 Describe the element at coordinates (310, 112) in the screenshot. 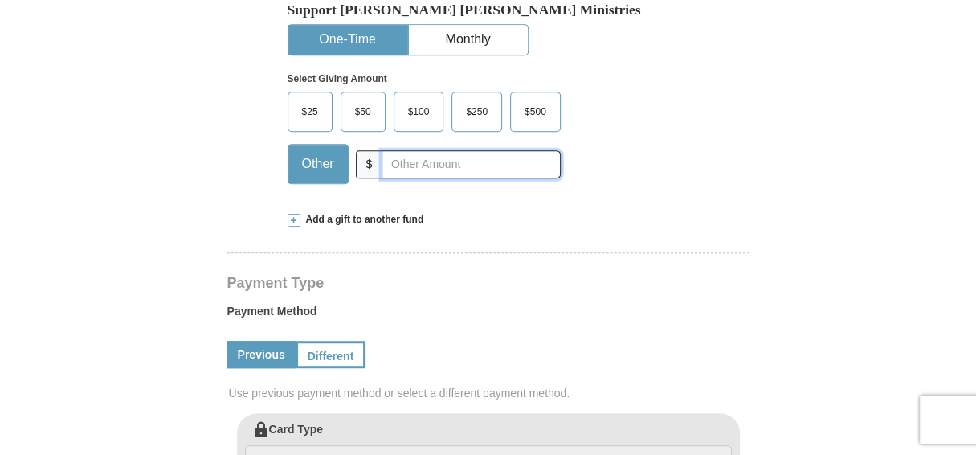

I see `span: $25` at that location.